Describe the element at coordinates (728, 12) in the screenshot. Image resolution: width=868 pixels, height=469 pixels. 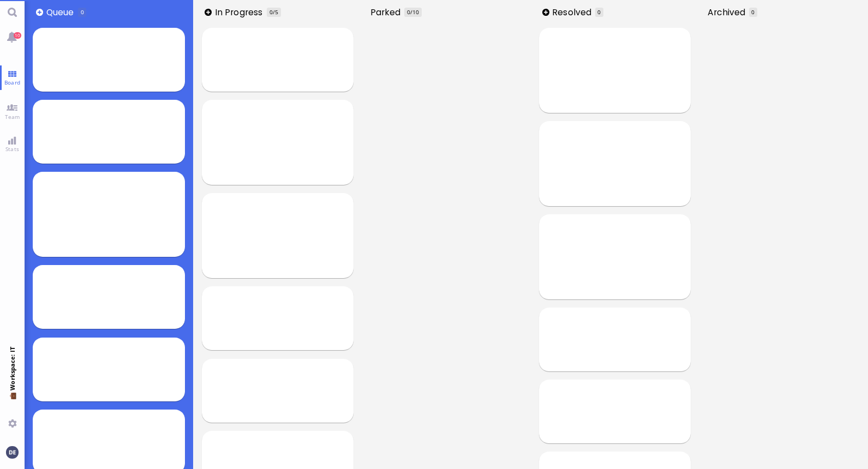
I see `span: Archived` at that location.